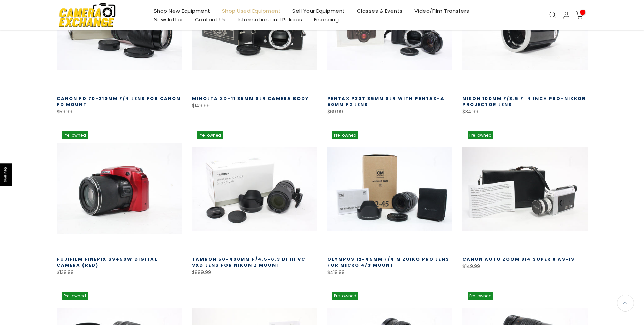 The height and width of the screenshot is (325, 644). What do you see at coordinates (625, 303) in the screenshot?
I see `a: Back to the top` at bounding box center [625, 303].